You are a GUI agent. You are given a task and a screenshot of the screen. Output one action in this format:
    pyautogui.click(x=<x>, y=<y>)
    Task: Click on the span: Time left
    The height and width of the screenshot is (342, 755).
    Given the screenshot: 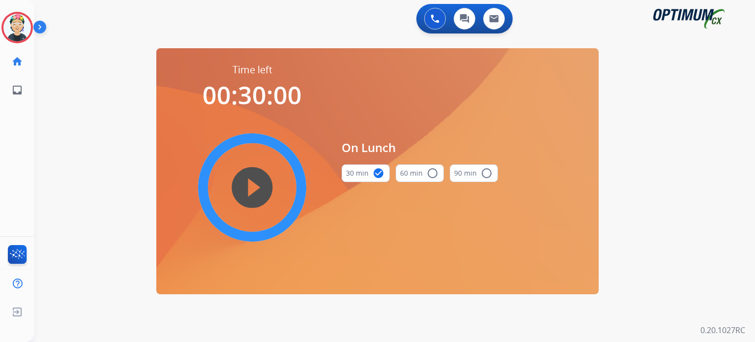 What is the action you would take?
    pyautogui.click(x=252, y=70)
    